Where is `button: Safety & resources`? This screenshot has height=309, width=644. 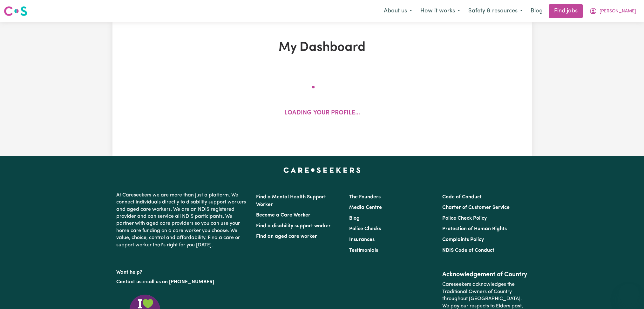
button: Safety & resources is located at coordinates (495, 11).